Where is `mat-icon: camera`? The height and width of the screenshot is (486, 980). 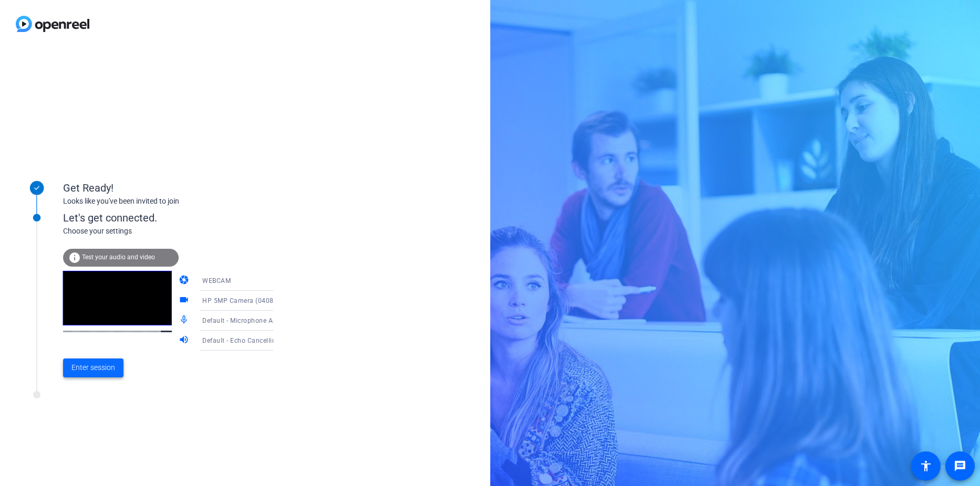
mat-icon: camera is located at coordinates (185, 281).